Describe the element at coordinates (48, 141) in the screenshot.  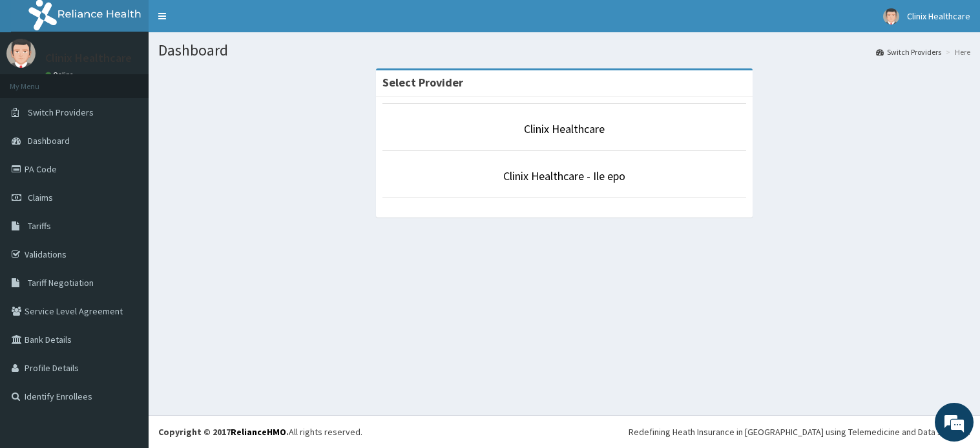
I see `span: Dashboard` at that location.